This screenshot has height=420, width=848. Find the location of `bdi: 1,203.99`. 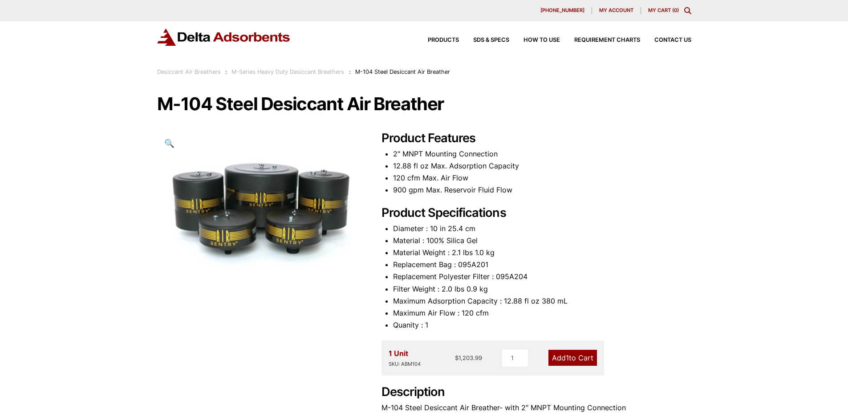

bdi: 1,203.99 is located at coordinates (468, 358).